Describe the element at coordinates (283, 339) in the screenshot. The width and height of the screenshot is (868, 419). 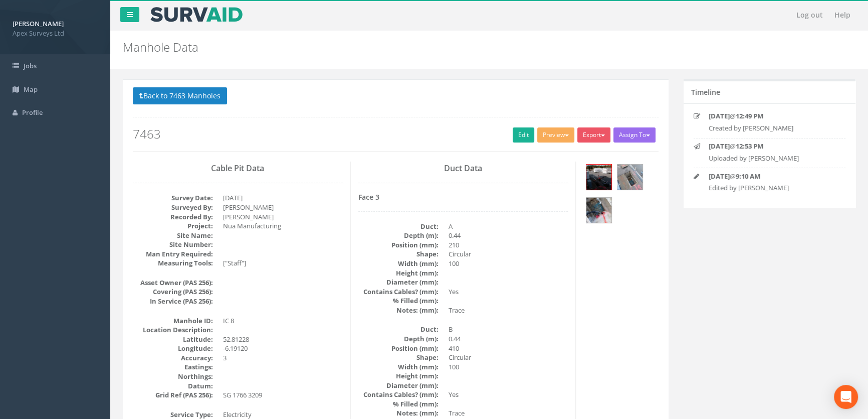
I see `dd: 52.81228` at that location.